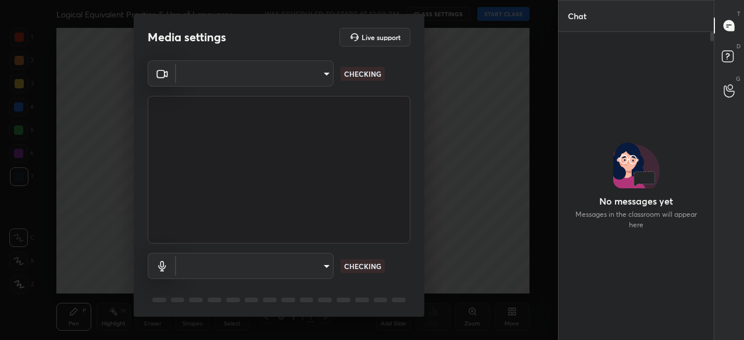 This screenshot has width=744, height=340. What do you see at coordinates (739, 13) in the screenshot?
I see `p: T` at bounding box center [739, 13].